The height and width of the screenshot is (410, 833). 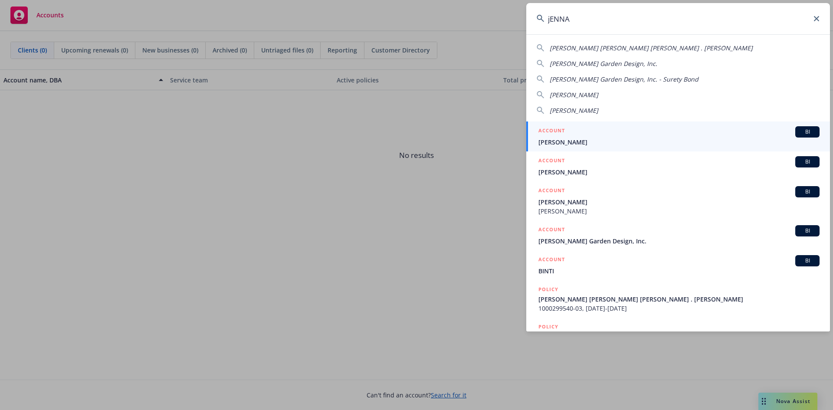 What do you see at coordinates (678, 336) in the screenshot?
I see `a: POLICY` at bounding box center [678, 336].